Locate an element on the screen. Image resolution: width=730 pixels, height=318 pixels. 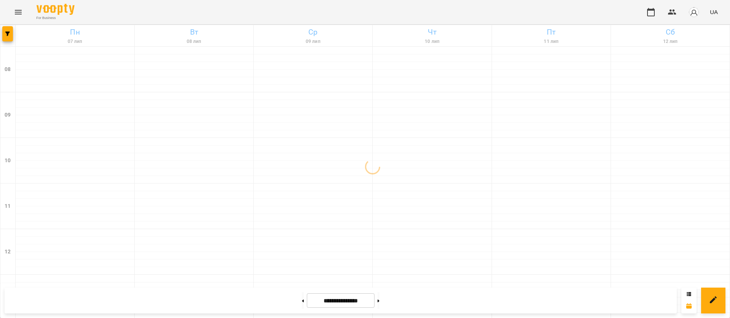
h6: 09 лип is located at coordinates (313, 41).